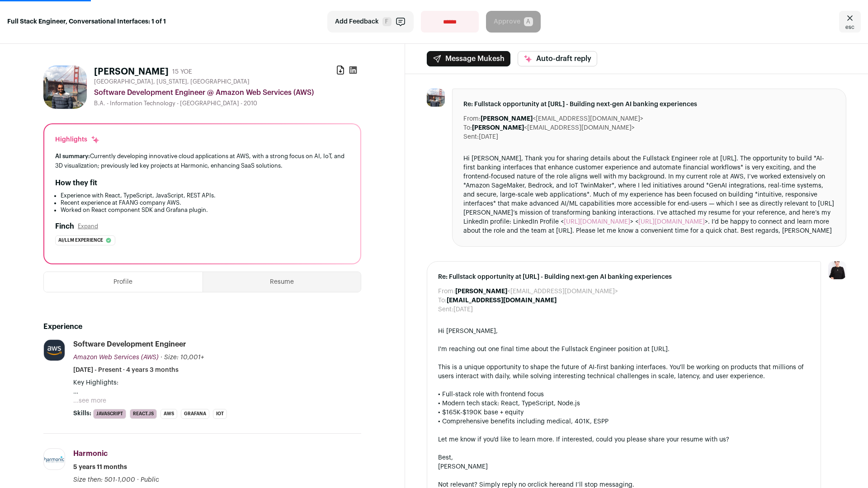 This screenshot has height=488, width=868. Describe the element at coordinates (623, 394) in the screenshot. I see `div: • Full-stack role with frontend focus` at that location.